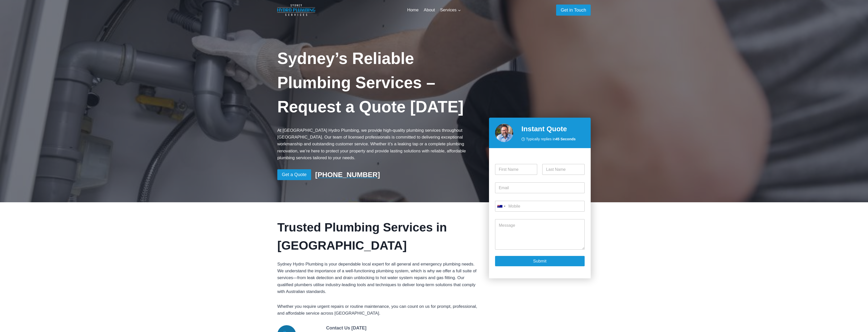 Image resolution: width=868 pixels, height=332 pixels. What do you see at coordinates (451, 10) in the screenshot?
I see `span: Services` at bounding box center [451, 10].